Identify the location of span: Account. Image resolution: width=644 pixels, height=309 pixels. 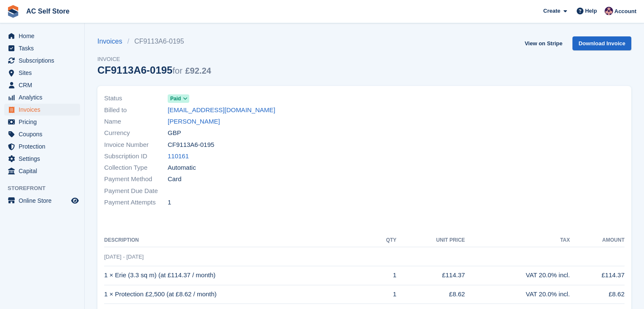
(626, 11).